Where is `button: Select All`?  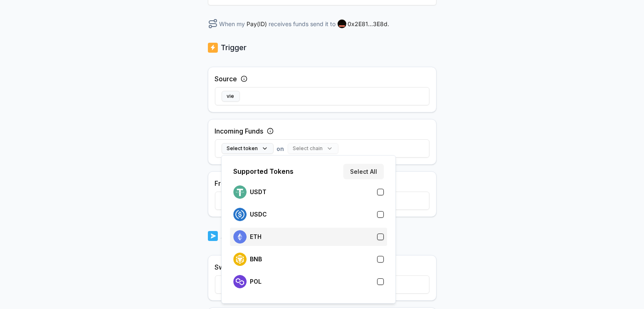
button: Select All is located at coordinates (363, 171).